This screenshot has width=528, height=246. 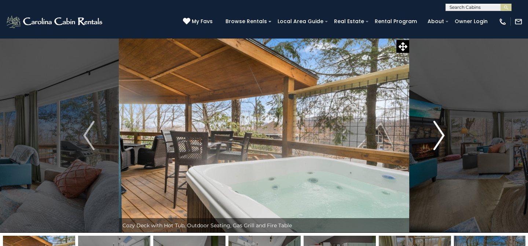 I want to click on img: phone-regular-white.png, so click(x=503, y=22).